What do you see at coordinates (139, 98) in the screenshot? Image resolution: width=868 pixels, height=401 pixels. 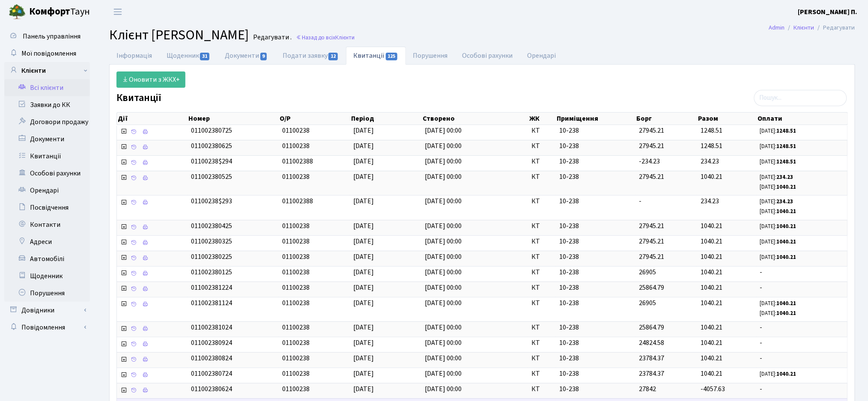 I see `label: Квитанції` at bounding box center [139, 98].